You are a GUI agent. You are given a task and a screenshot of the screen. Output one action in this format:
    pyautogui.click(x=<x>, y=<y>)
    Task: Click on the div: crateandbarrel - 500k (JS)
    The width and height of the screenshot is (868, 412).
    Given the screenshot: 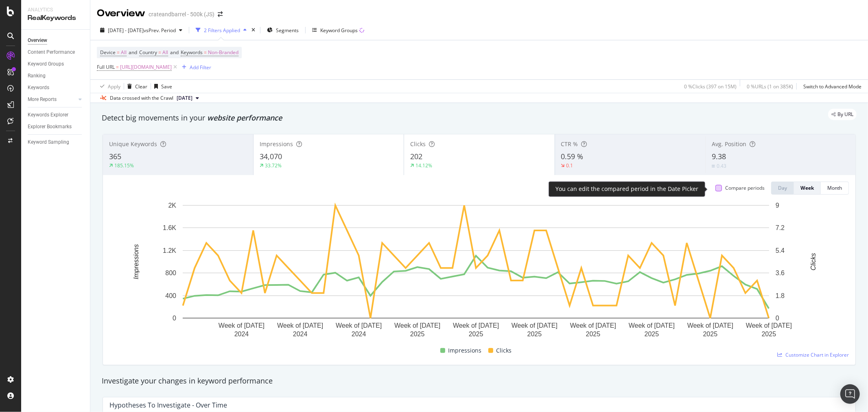 What is the action you would take?
    pyautogui.click(x=182, y=15)
    